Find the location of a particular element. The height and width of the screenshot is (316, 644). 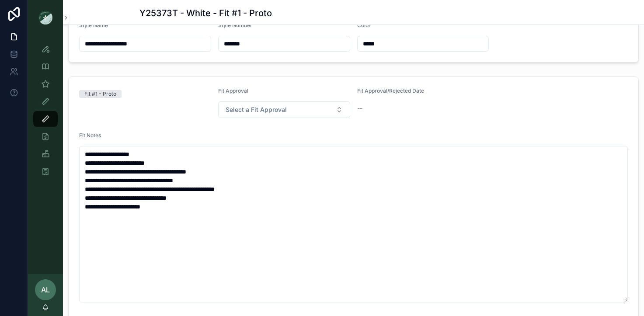

span: Fit Approval is located at coordinates (233, 91).